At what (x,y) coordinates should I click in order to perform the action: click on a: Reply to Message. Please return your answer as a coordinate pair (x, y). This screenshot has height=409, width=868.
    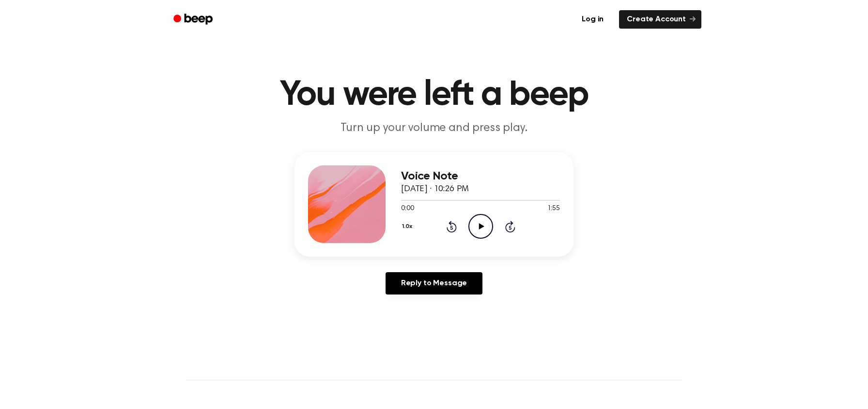
    Looking at the image, I should click on (434, 283).